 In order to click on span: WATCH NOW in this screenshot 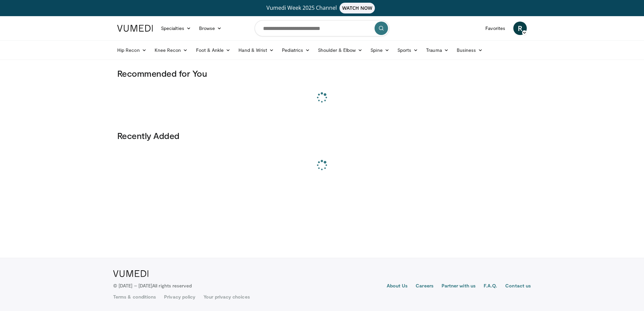, I will do `click(357, 8)`.